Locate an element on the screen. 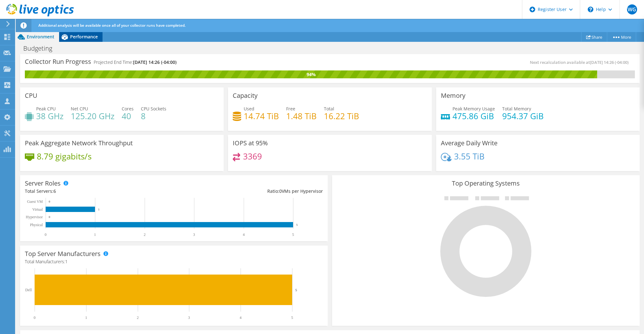 This screenshot has height=334, width=644. h4: 40 is located at coordinates (128, 116).